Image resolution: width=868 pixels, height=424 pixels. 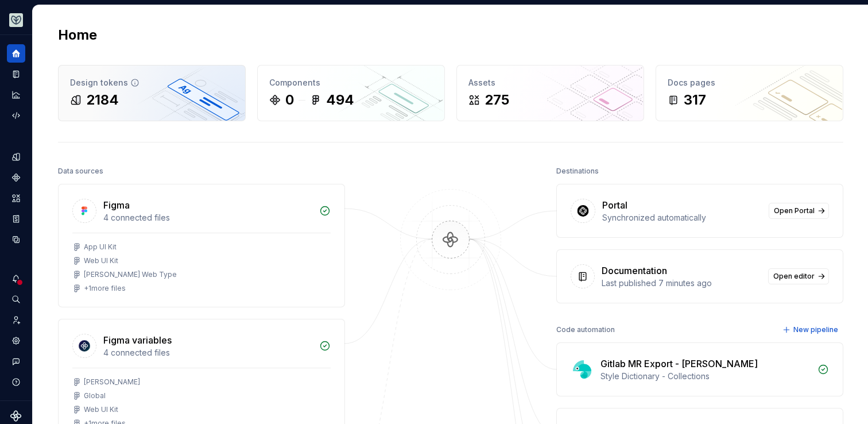 I want to click on div: Search ⌘K, so click(x=16, y=299).